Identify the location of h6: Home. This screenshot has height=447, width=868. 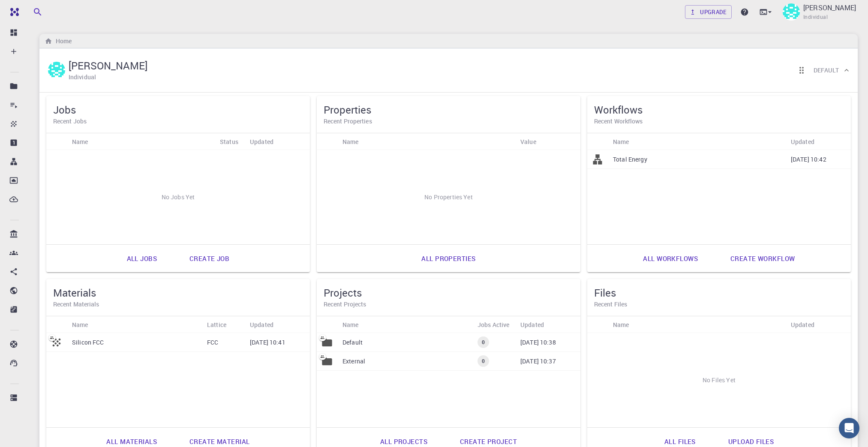
(61, 41).